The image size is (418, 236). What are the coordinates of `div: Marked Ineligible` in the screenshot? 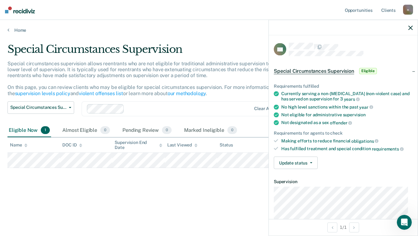 It's located at (210, 131).